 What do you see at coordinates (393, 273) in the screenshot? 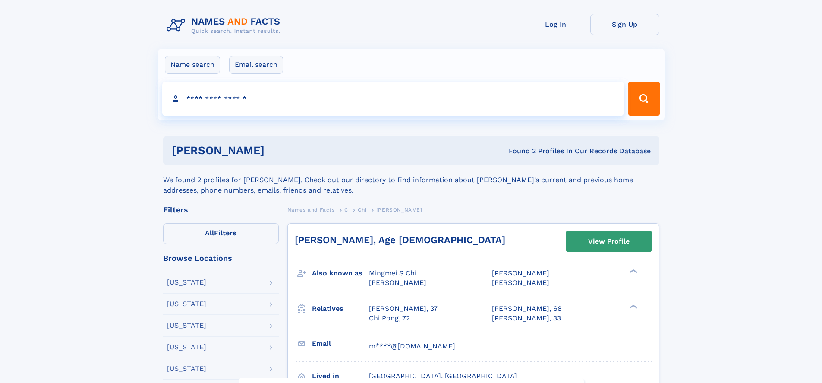
I see `span: Mingmei S Chi` at bounding box center [393, 273].